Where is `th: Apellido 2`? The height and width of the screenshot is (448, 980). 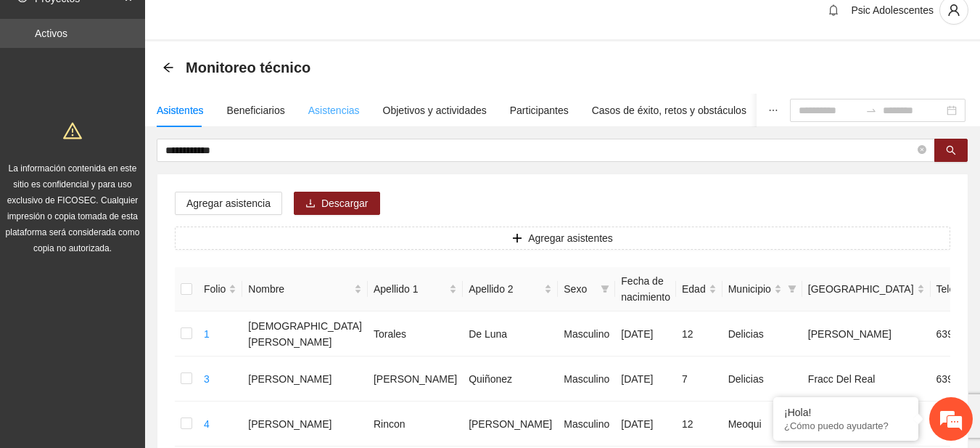
th: Apellido 2 is located at coordinates (510, 289).